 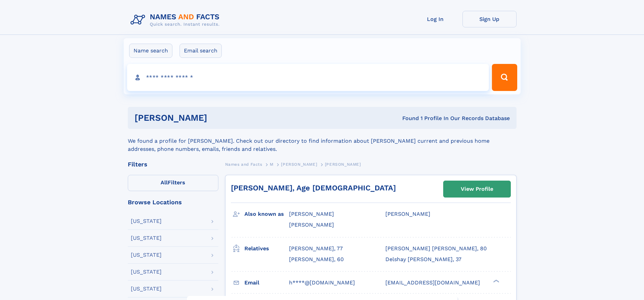 What do you see at coordinates (272, 164) in the screenshot?
I see `a: M` at bounding box center [272, 164].